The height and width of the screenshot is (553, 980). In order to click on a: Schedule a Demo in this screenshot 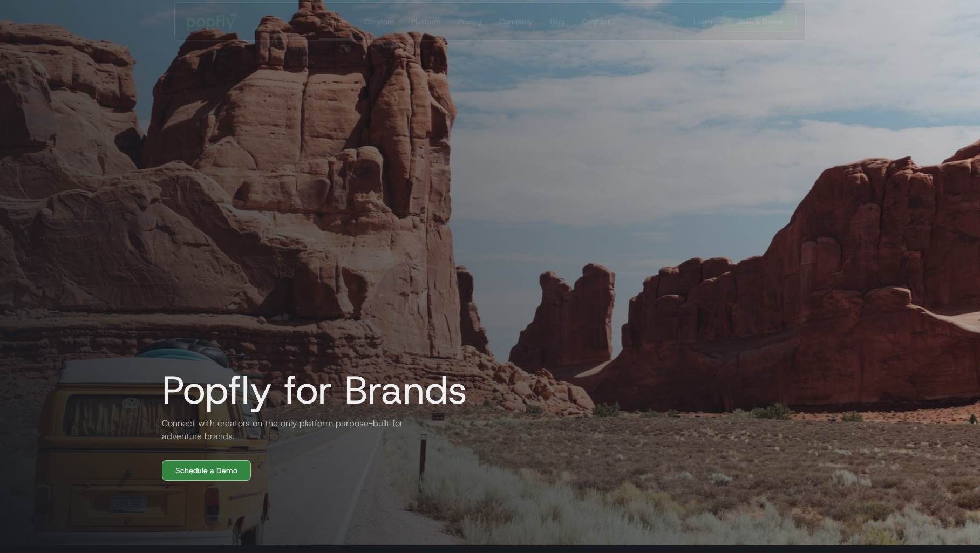, I will do `click(206, 471)`.